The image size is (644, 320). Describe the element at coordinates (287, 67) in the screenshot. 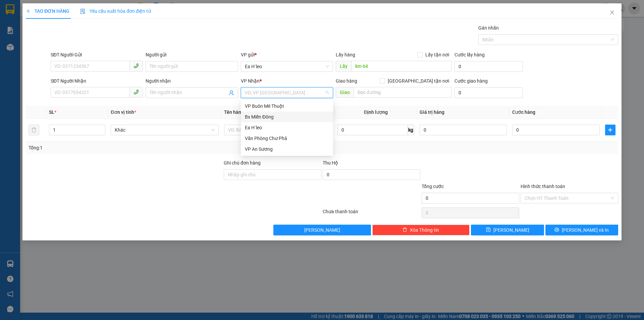

I see `span: Ea H`leo` at that location.